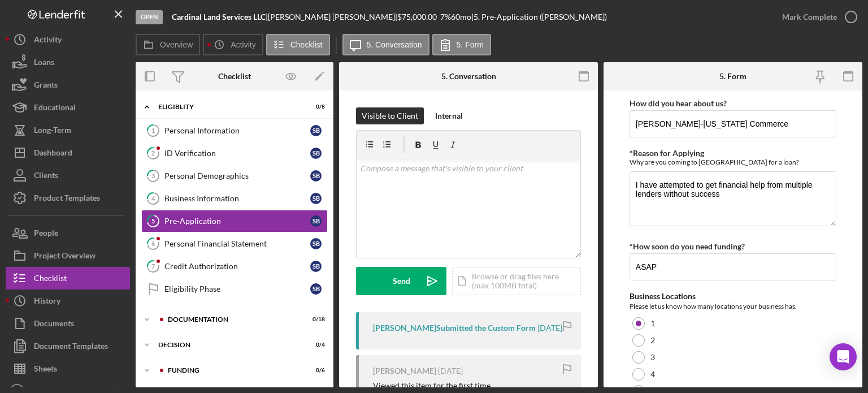 This screenshot has height=393, width=868. What do you see at coordinates (232, 320) in the screenshot?
I see `div: Documentation` at bounding box center [232, 320].